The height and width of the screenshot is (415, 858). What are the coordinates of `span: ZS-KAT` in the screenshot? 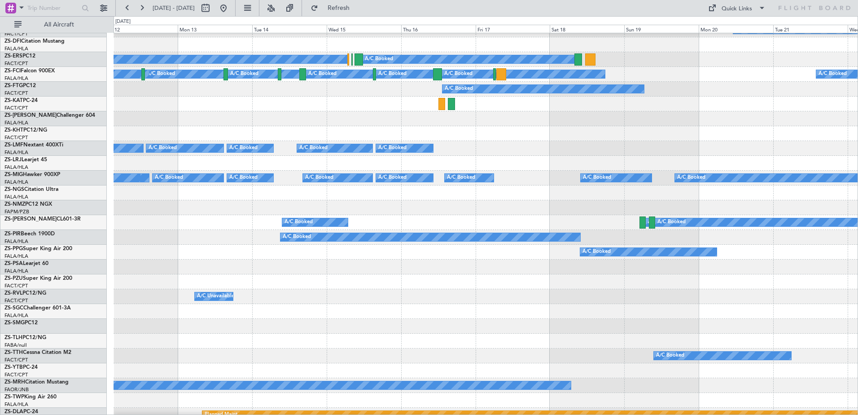 It's located at (13, 101).